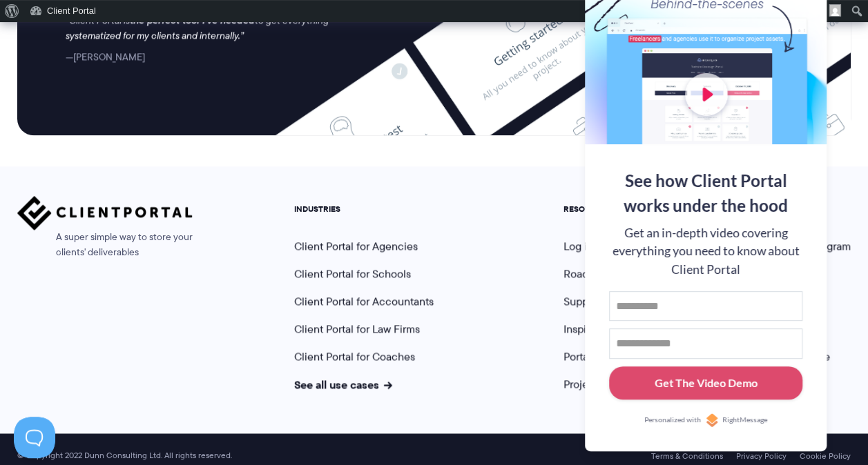 This screenshot has height=465, width=868. I want to click on a: Privacy Policy, so click(761, 456).